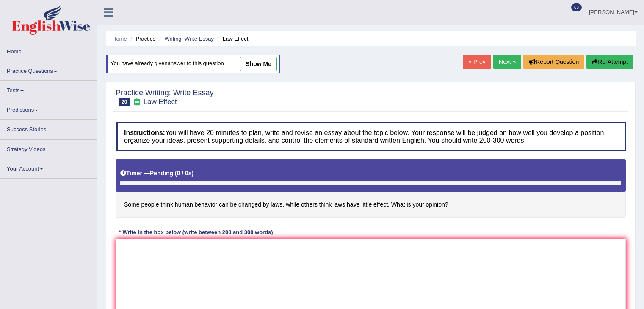 The width and height of the screenshot is (644, 309). Describe the element at coordinates (49, 108) in the screenshot. I see `a: Predictions` at that location.